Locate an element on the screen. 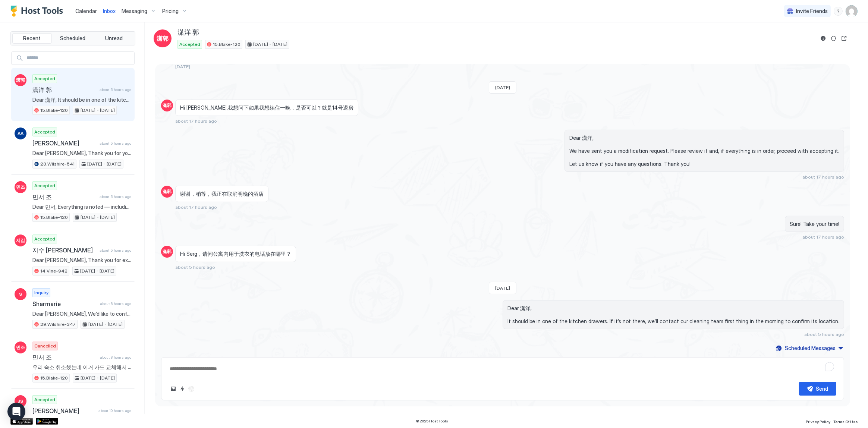 Image resolution: width=868 pixels, height=428 pixels. a: Host Tools Logo is located at coordinates (38, 11).